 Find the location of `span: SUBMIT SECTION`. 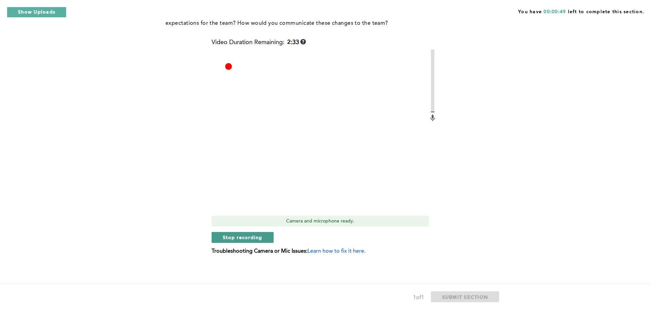

span: SUBMIT SECTION is located at coordinates (465, 296).